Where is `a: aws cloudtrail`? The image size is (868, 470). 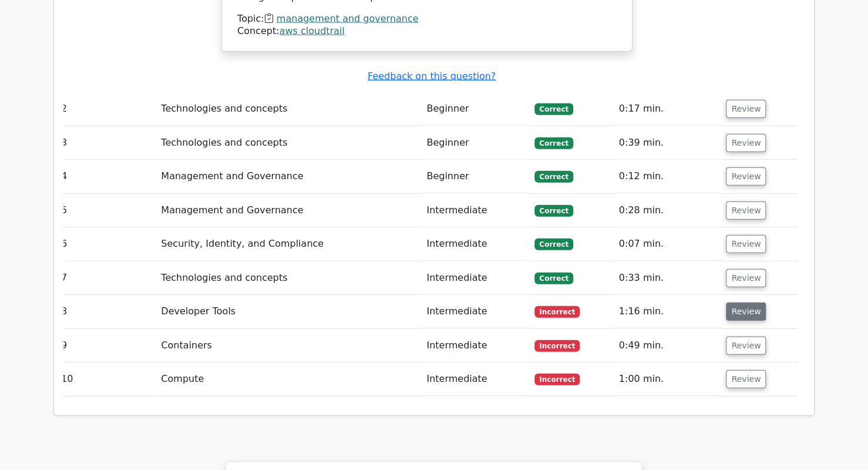
a: aws cloudtrail is located at coordinates (312, 30).